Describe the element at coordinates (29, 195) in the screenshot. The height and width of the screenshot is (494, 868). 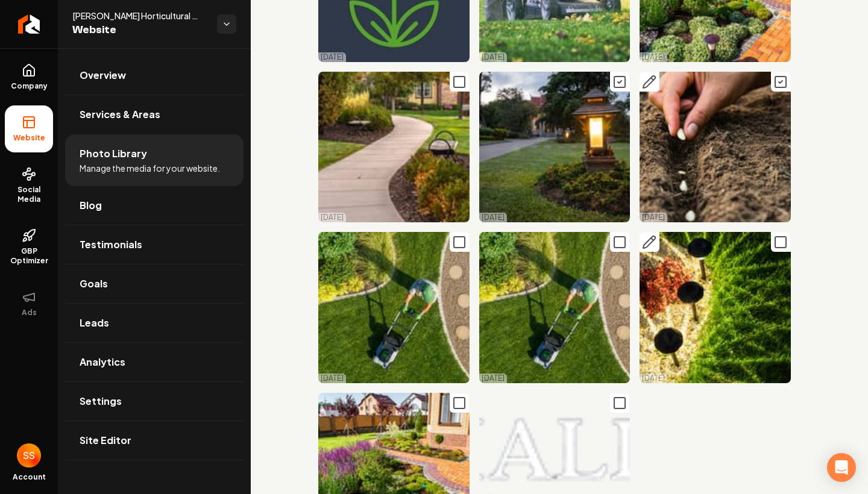
I see `span: Social Media` at that location.